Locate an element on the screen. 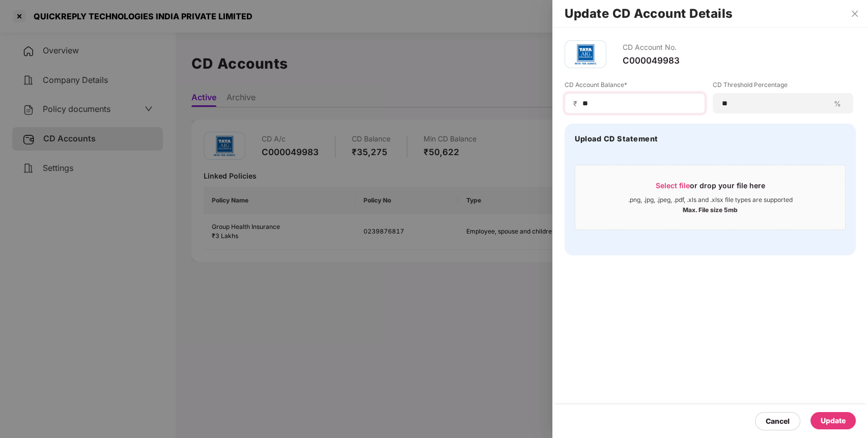 This screenshot has height=438, width=868. label: CD Threshold Percentage is located at coordinates (783, 86).